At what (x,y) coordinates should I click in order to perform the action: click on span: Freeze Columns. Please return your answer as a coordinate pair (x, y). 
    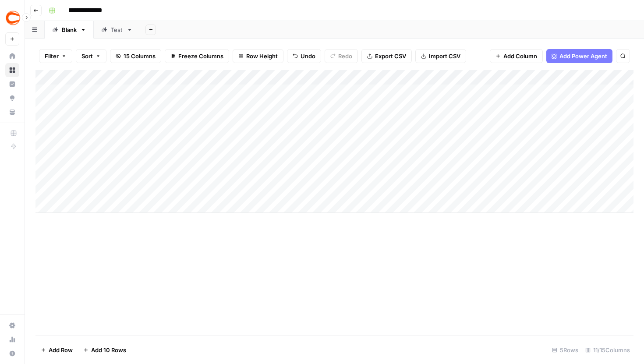
    Looking at the image, I should click on (200, 56).